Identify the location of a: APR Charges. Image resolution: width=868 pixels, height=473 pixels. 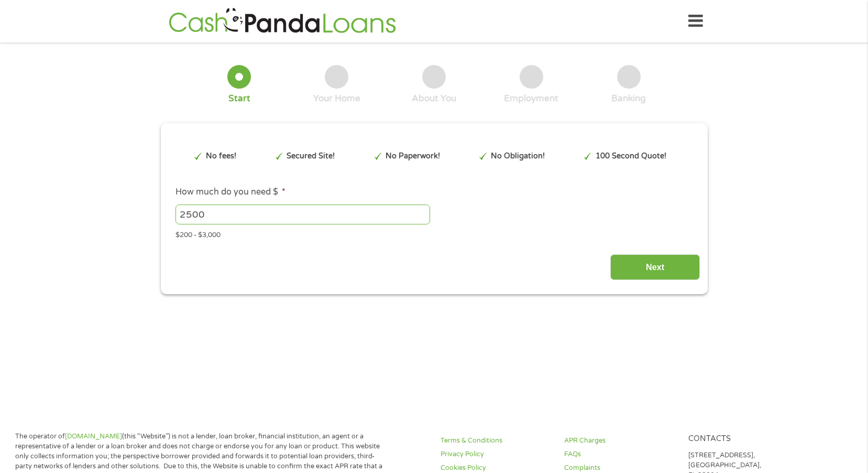
(620, 441).